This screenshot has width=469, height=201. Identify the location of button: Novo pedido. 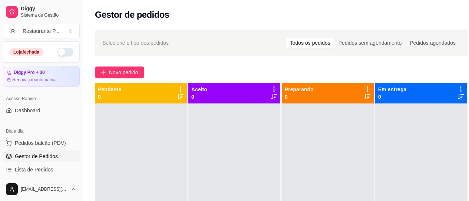
(119, 73).